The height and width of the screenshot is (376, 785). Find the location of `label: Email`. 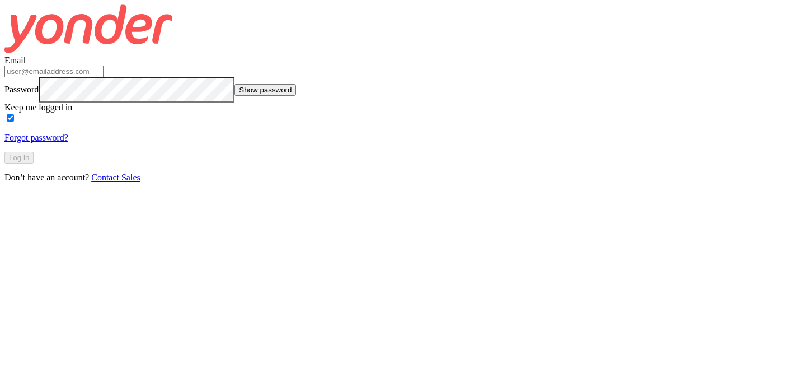

label: Email is located at coordinates (15, 60).